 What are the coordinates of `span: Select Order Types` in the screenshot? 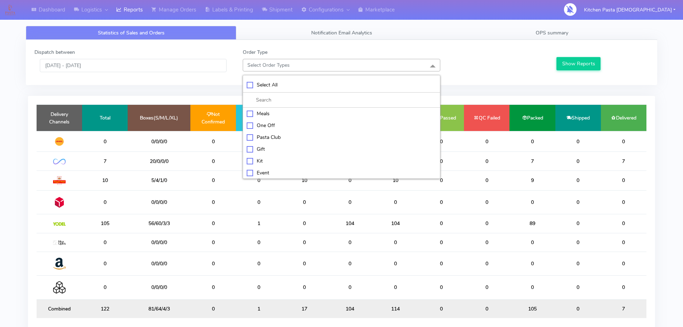 It's located at (269, 65).